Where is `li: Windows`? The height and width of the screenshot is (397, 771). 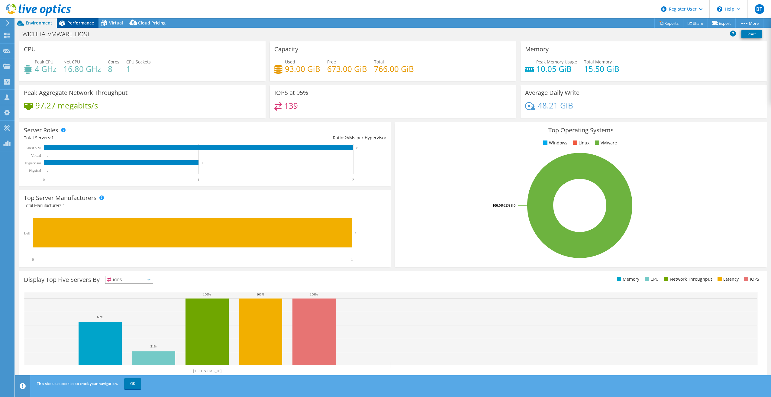 li: Windows is located at coordinates (554, 143).